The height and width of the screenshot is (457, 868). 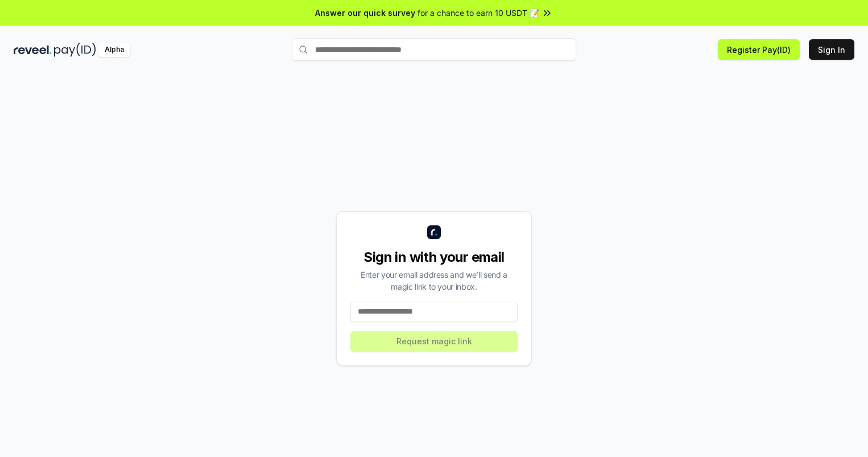 What do you see at coordinates (365, 13) in the screenshot?
I see `span: Answer our quick survey` at bounding box center [365, 13].